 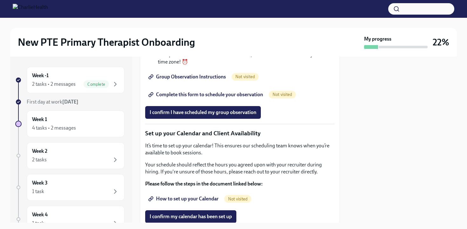 What do you see at coordinates (188, 77) in the screenshot?
I see `span: Group Observation Instructions` at bounding box center [188, 77].